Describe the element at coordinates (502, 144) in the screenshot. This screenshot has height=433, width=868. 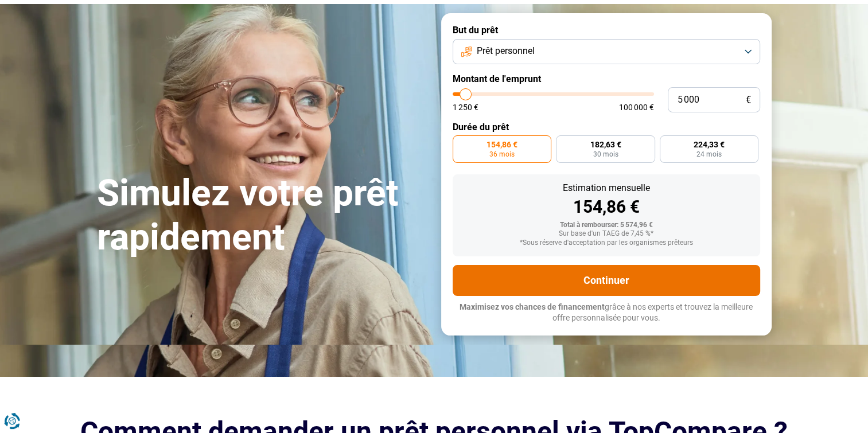
I see `span: 154,86 €` at that location.